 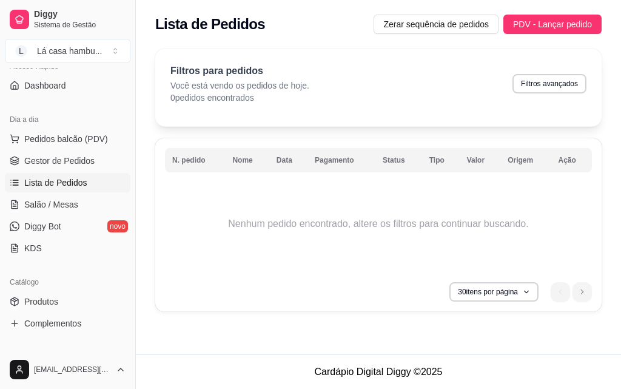 I want to click on a: Complementos, so click(x=67, y=323).